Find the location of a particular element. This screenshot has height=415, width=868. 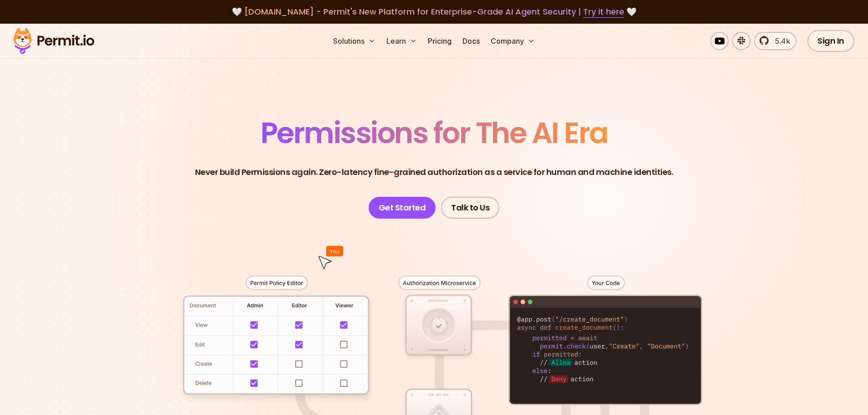

a: Try it here is located at coordinates (603, 12).